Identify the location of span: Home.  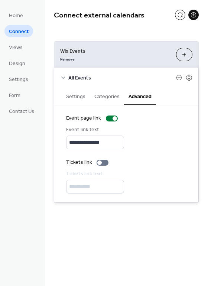
(16, 16).